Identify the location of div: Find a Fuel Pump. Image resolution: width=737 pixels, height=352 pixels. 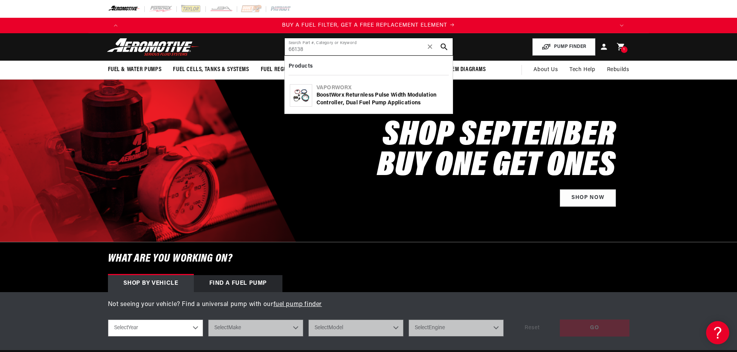
(238, 284).